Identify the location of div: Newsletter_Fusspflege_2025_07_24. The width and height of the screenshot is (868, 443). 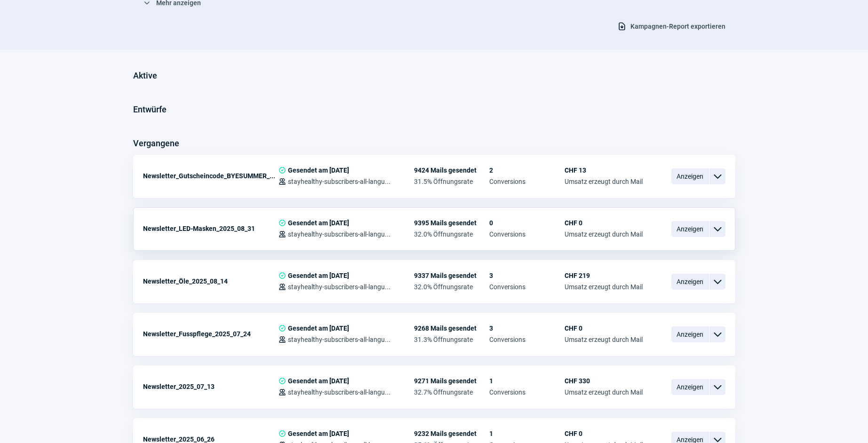
(211, 334).